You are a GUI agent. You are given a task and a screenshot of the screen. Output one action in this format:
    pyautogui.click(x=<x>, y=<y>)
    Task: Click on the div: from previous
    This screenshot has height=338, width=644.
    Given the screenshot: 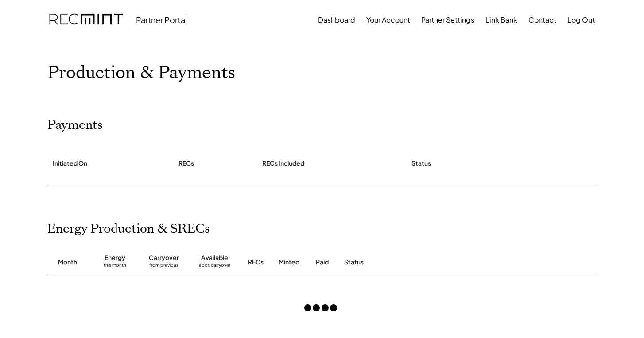 What is the action you would take?
    pyautogui.click(x=164, y=266)
    